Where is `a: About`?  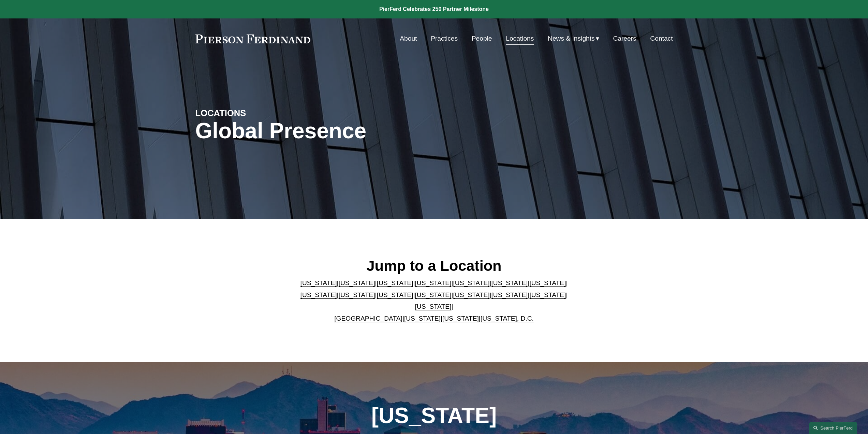
a: About is located at coordinates (408, 39).